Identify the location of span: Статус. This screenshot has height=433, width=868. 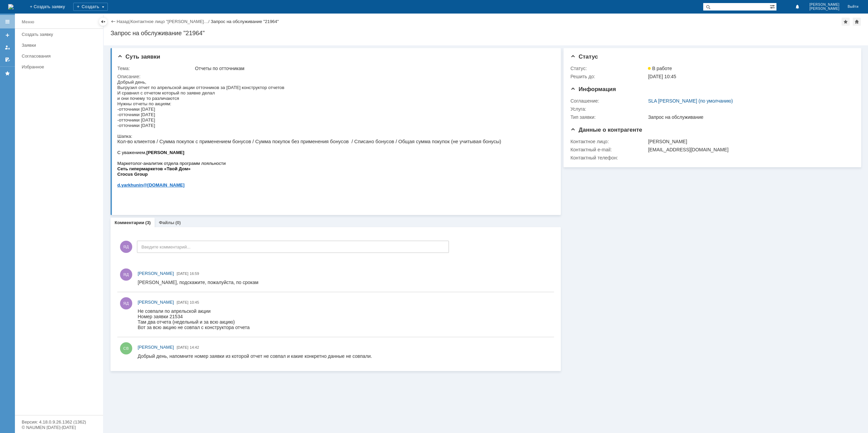
(584, 56).